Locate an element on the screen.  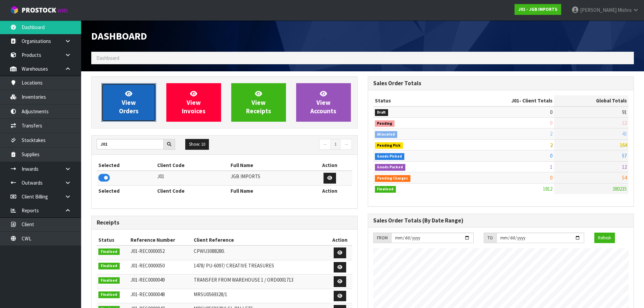
span: Goods Packed is located at coordinates (390, 167).